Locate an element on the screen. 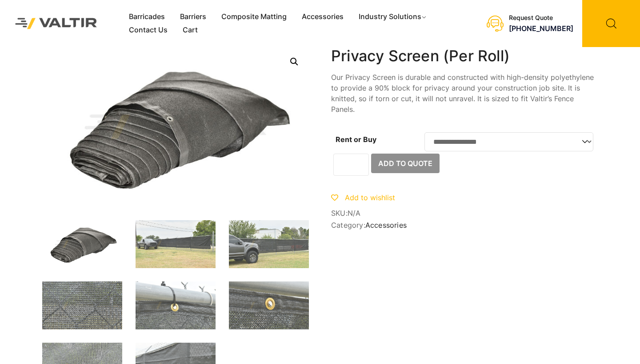 Image resolution: width=640 pixels, height=364 pixels. img: Privacy_x1.jpg is located at coordinates (175, 244).